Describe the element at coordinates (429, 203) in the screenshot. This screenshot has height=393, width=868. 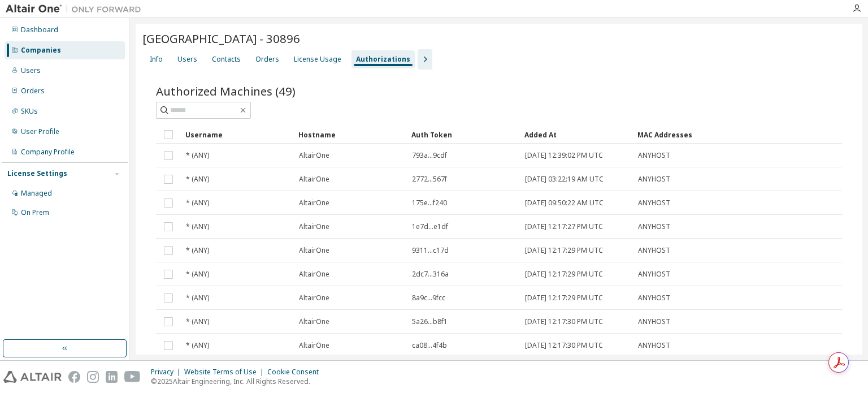
I see `span: 175e...f240` at that location.